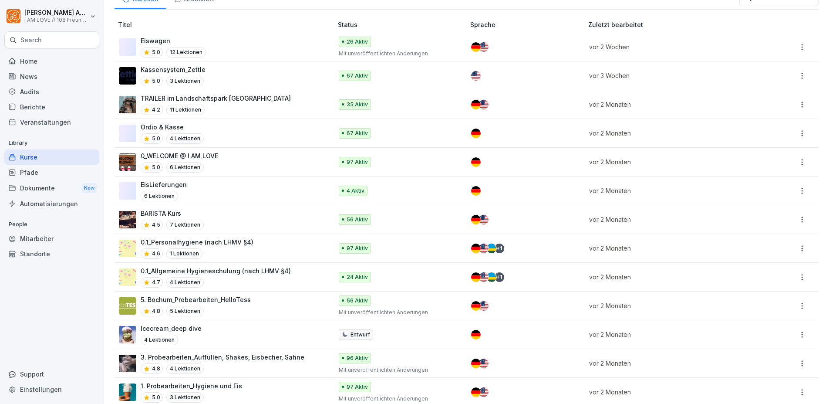  I want to click on p: 0_WELCOME @ I AM LOVE, so click(179, 156).